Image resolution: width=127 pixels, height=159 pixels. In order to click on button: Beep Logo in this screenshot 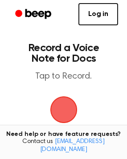, I will do `click(63, 110)`.